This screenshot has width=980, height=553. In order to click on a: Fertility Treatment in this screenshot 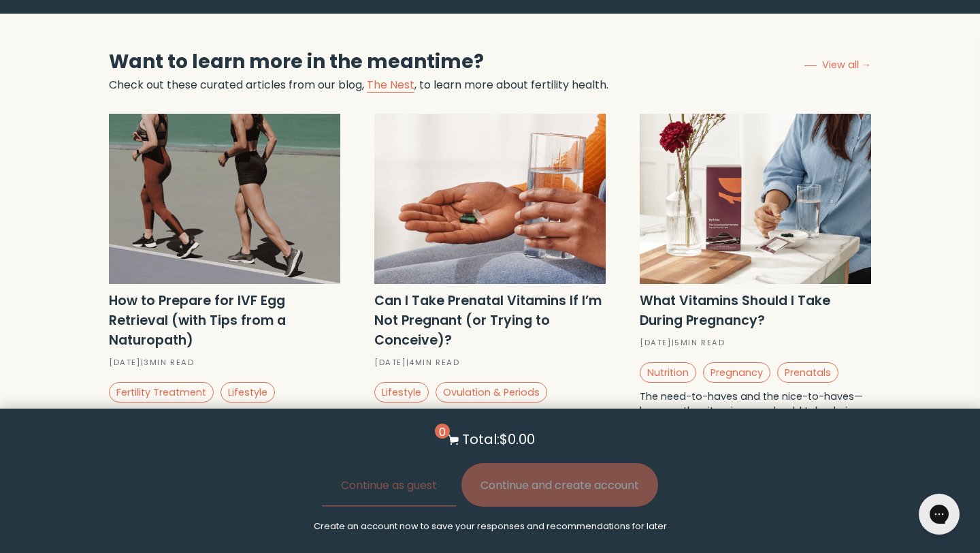, I will do `click(161, 392)`.